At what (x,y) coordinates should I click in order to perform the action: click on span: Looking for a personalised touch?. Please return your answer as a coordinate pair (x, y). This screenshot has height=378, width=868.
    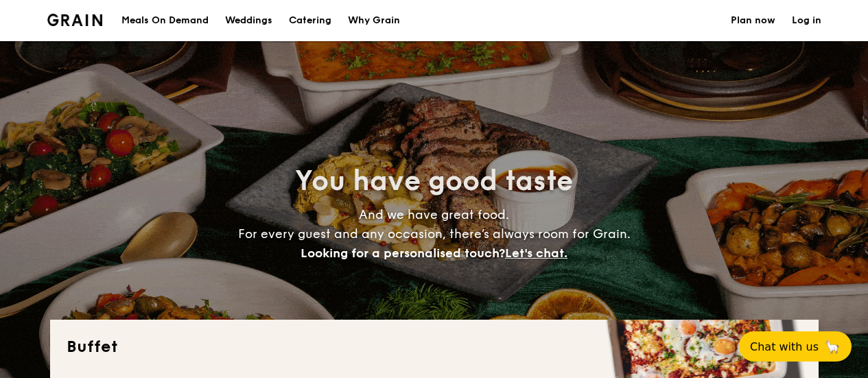
    Looking at the image, I should click on (403, 253).